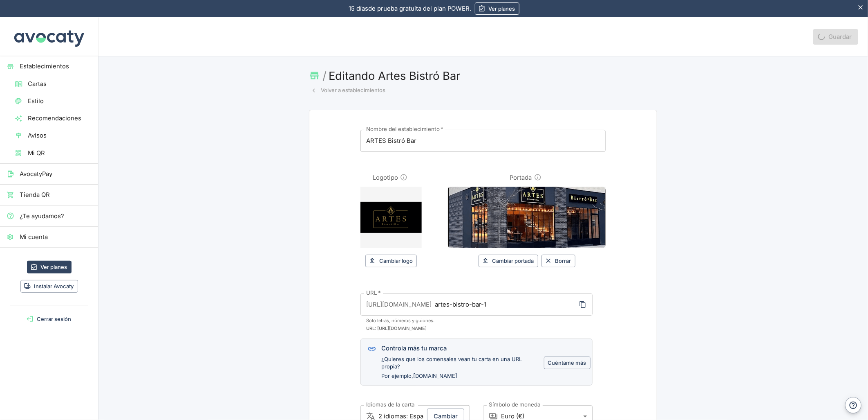  Describe the element at coordinates (521, 177) in the screenshot. I see `label: Portada` at that location.